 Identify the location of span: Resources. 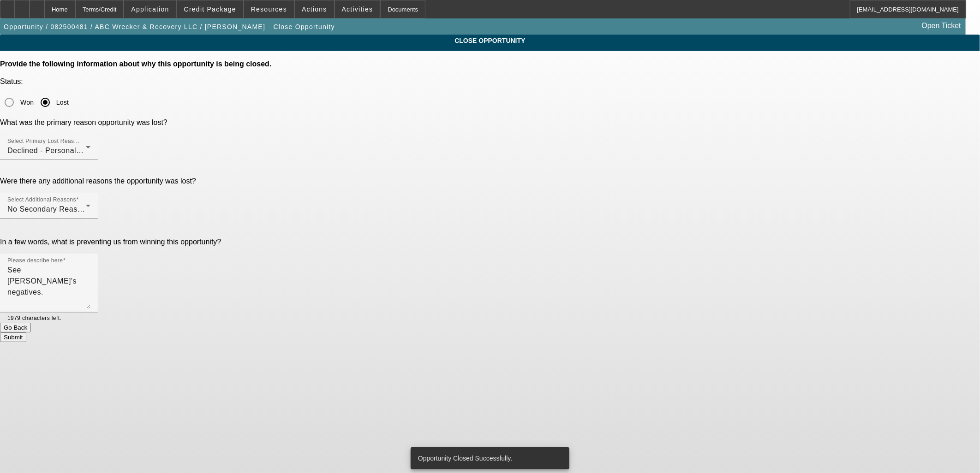
(269, 9).